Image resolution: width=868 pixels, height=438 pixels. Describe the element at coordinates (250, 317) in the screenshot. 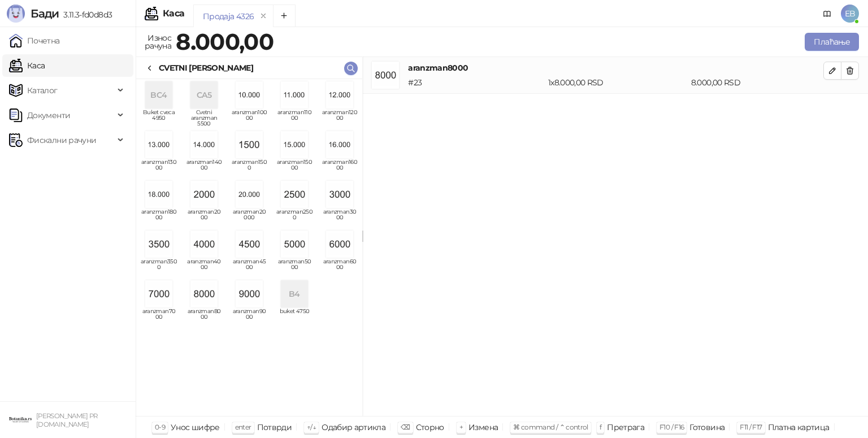

I see `span: aranzman9000` at that location.